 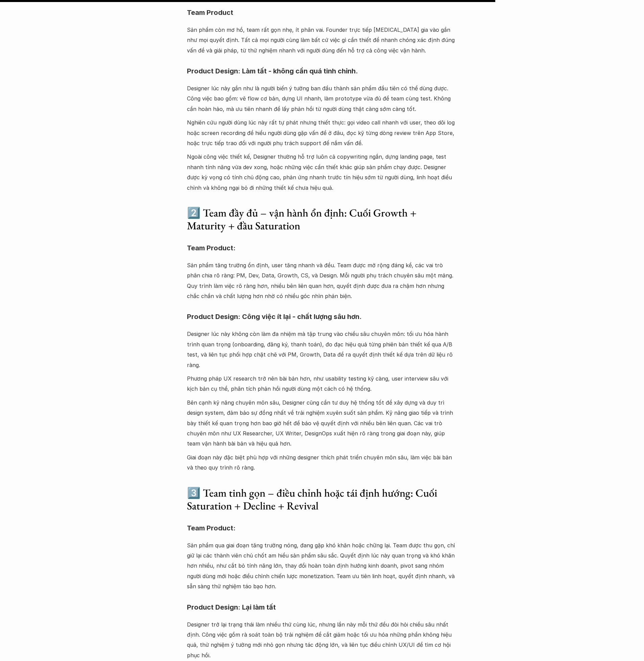 What do you see at coordinates (322, 565) in the screenshot?
I see `p: Sản phẩm qua giai đoạn tăng trưởng nóng, đang gặp khó khăn hoặc chững lại. Team được thu gọn, chỉ...` at bounding box center [322, 565].